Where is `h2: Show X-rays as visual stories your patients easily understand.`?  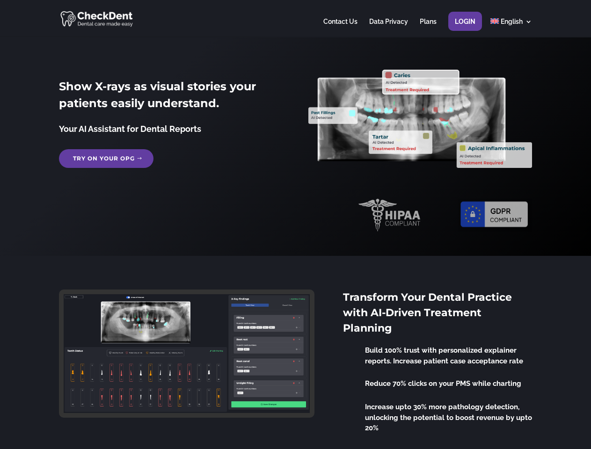 h2: Show X-rays as visual stories your patients easily understand. is located at coordinates (170, 97).